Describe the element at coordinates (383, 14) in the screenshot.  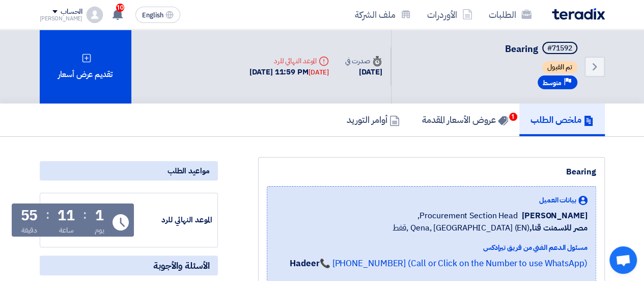
I see `a: ملف الشركة` at that location.